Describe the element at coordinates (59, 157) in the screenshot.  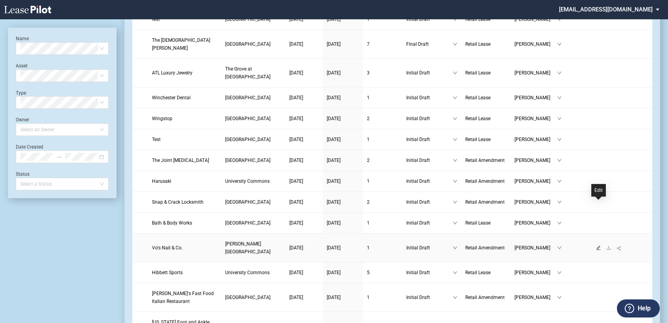
I see `span: swap-right` at that location.